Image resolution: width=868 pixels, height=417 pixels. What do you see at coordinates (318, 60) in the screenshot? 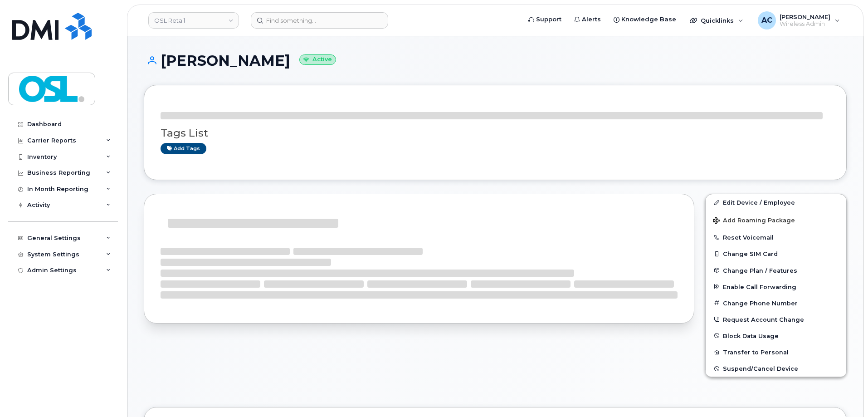
I see `small: Active` at bounding box center [318, 60].